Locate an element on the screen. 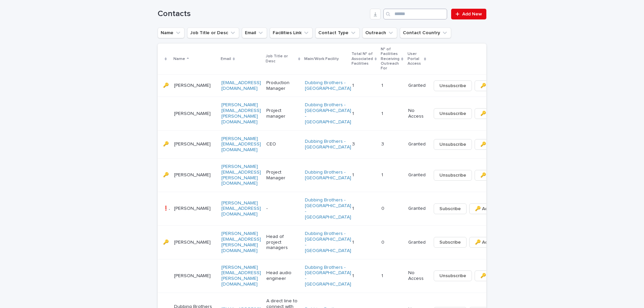 The image size is (644, 308). p: Total № of Associated Facilities is located at coordinates (362, 58).